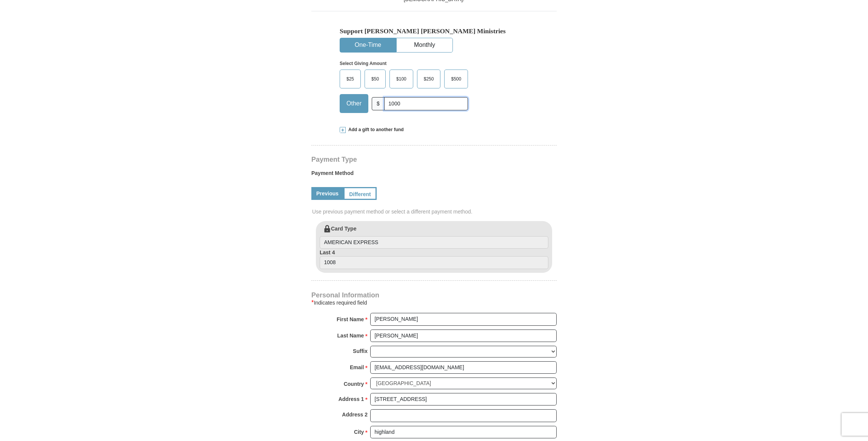 This screenshot has height=441, width=868. Describe the element at coordinates (354, 104) in the screenshot. I see `span: Other` at that location.